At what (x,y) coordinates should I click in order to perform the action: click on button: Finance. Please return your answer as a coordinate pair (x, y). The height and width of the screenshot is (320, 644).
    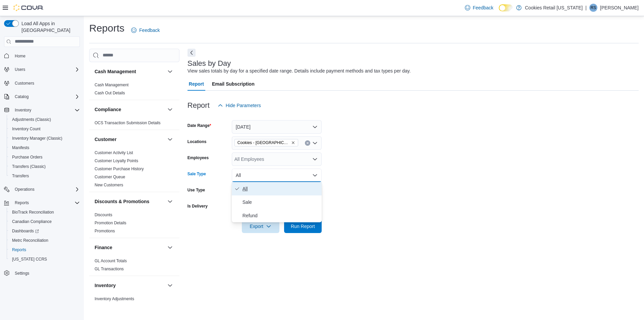
    Looking at the image, I should click on (170, 247).